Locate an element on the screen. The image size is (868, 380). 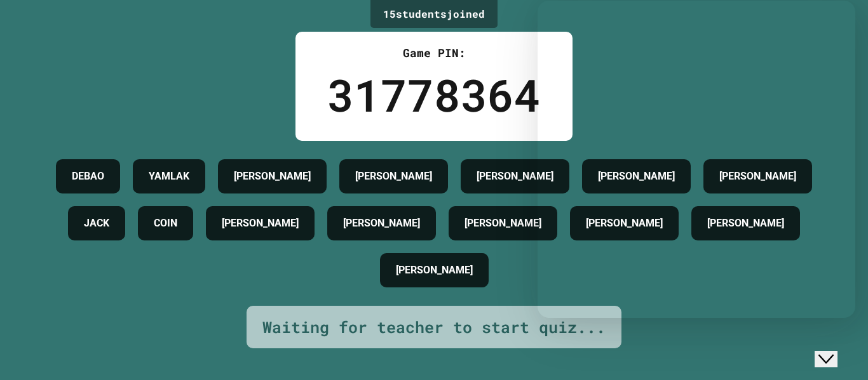
h4: COIN is located at coordinates (165, 224).